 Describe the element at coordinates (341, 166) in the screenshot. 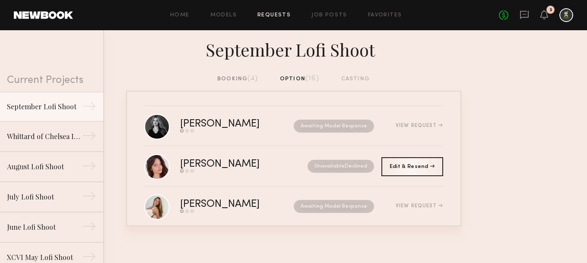

I see `nb-request-status: Unavailable Declined` at that location.